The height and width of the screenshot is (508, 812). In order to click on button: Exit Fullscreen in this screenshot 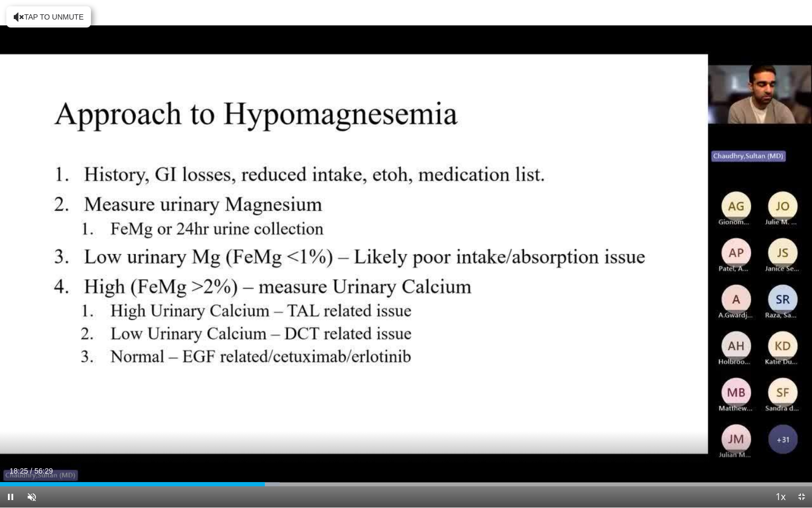, I will do `click(801, 497)`.